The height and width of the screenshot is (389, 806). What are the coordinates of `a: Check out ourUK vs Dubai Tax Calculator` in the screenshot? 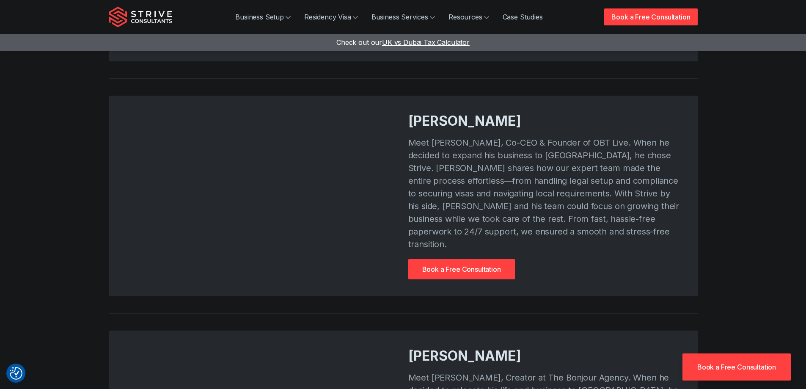 It's located at (403, 42).